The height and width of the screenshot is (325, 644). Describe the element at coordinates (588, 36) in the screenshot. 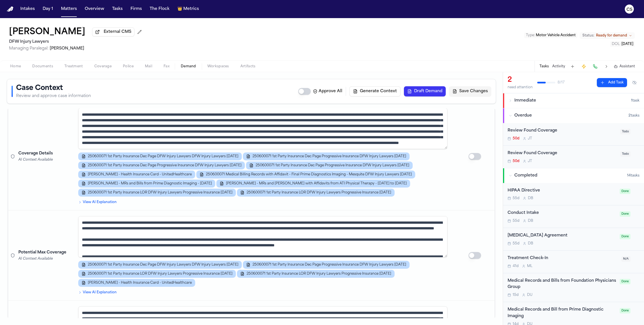

I see `span: Status:` at that location.